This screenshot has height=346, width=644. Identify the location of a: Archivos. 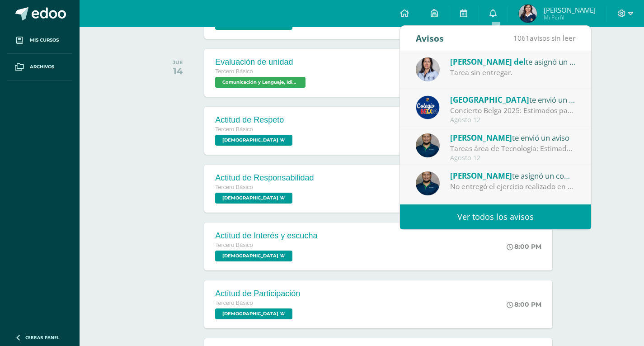
(40, 67).